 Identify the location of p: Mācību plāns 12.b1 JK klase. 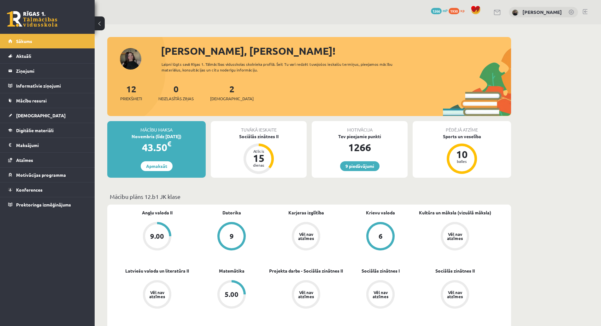
(309, 196).